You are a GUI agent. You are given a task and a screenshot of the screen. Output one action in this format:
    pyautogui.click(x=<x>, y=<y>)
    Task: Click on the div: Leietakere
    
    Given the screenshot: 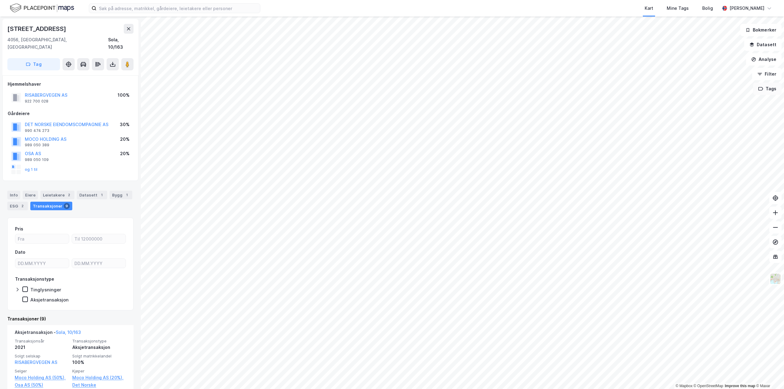 What is the action you would take?
    pyautogui.click(x=57, y=195)
    